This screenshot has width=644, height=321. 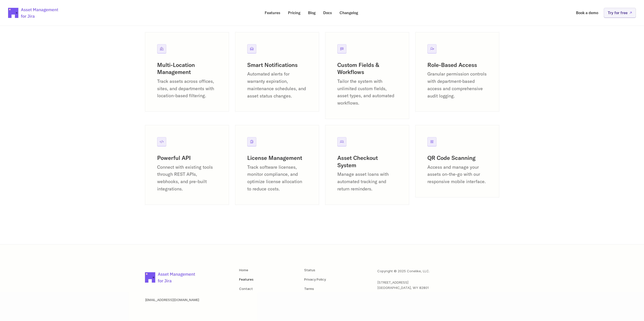 What do you see at coordinates (187, 89) in the screenshot?
I see `p: Track assets across offices, sites, and departments with location-based filtering.` at bounding box center [187, 89].